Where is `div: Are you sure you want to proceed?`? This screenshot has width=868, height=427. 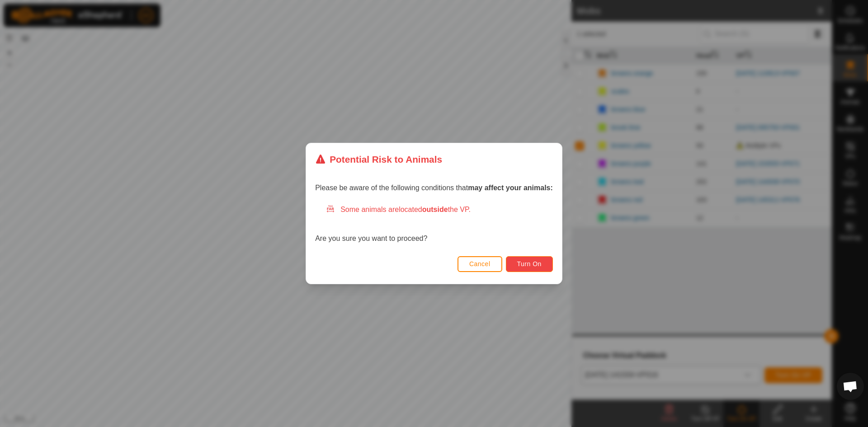
div: Are you sure you want to proceed? is located at coordinates (434, 224).